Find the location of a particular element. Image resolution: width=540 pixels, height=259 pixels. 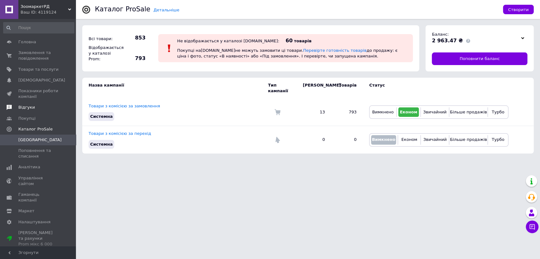

span: Відгуки is located at coordinates (27, 107).